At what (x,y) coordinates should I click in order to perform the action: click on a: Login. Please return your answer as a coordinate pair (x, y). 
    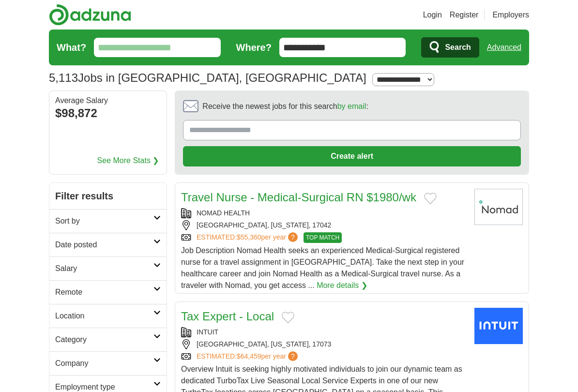
    Looking at the image, I should click on (433, 15).